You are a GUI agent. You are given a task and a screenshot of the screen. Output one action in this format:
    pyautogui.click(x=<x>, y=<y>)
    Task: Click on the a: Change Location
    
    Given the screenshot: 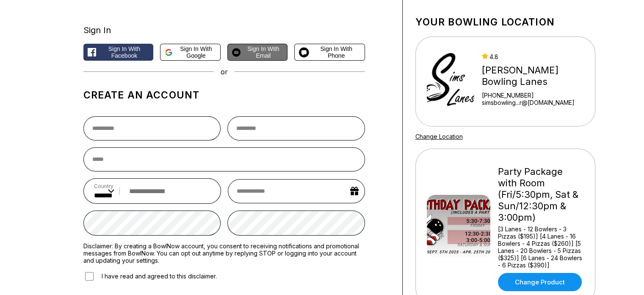 What is the action you would take?
    pyautogui.click(x=439, y=136)
    